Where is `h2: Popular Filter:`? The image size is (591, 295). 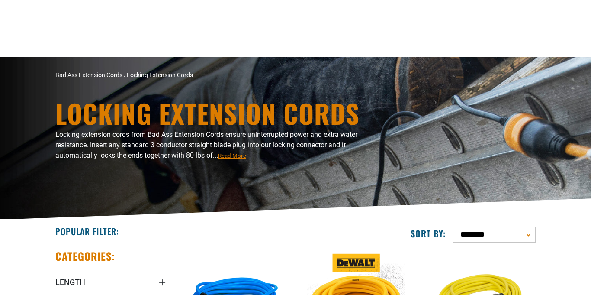
h2: Popular Filter: is located at coordinates (87, 231).